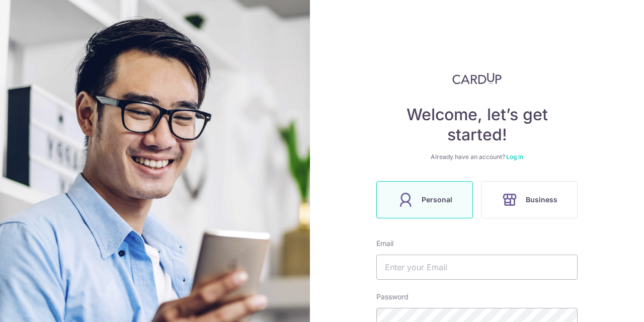 Image resolution: width=644 pixels, height=322 pixels. Describe the element at coordinates (477, 157) in the screenshot. I see `div: Already have an account?` at that location.